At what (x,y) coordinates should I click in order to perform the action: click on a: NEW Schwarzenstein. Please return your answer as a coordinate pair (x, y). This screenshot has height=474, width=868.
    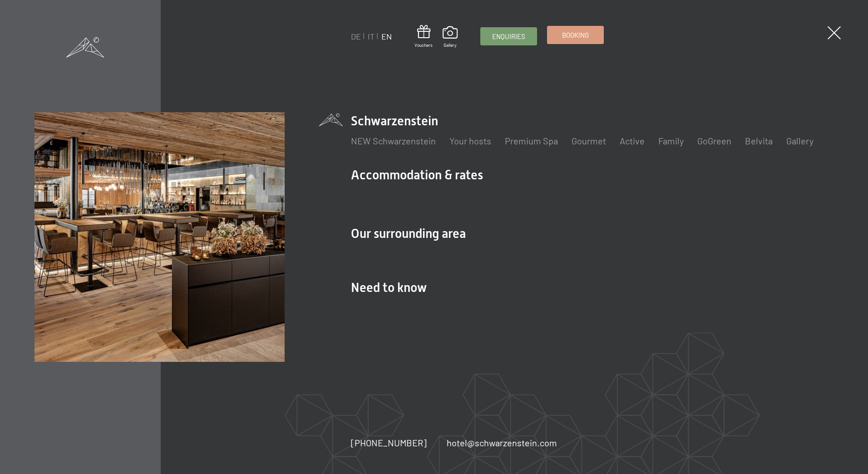
    Looking at the image, I should click on (393, 141).